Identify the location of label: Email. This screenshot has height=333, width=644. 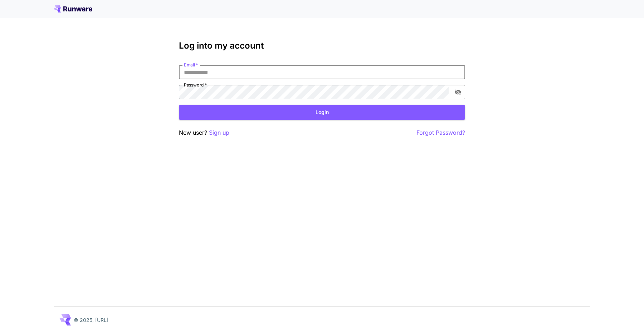
(191, 65).